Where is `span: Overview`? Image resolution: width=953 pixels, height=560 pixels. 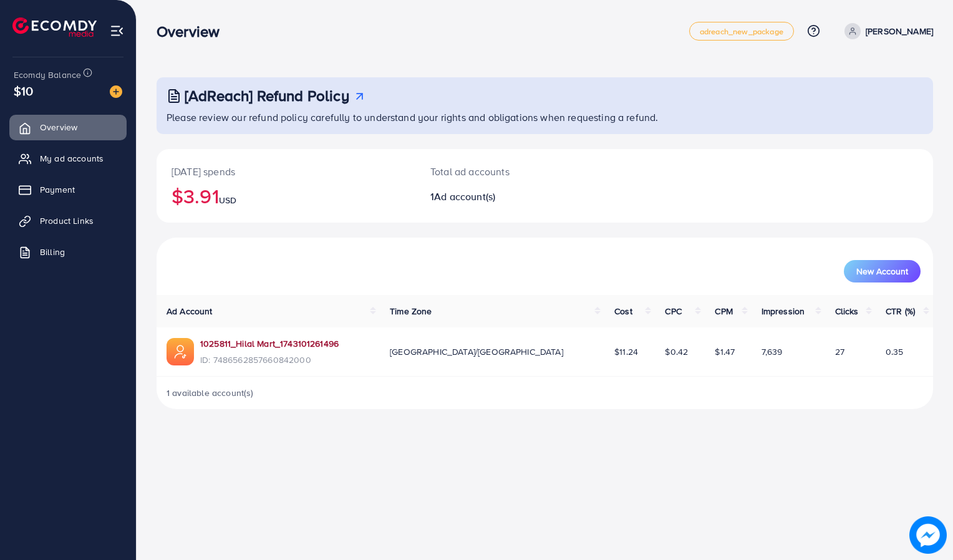 span: Overview is located at coordinates (59, 127).